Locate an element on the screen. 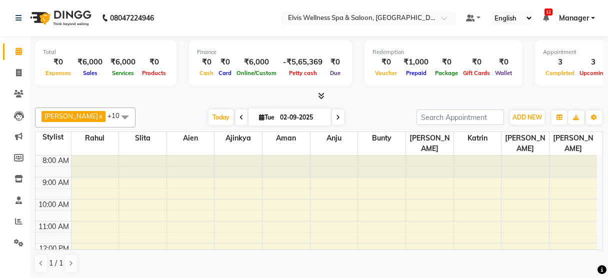 The image size is (608, 278). span: Expenses is located at coordinates (58, 73).